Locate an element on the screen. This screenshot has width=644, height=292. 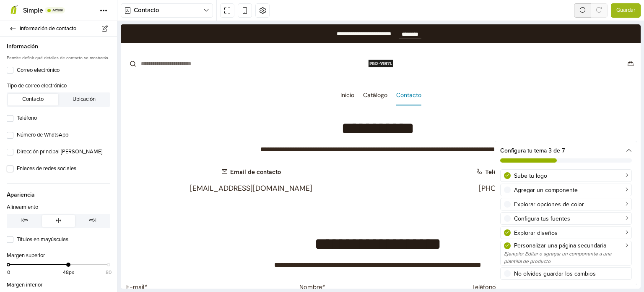
label: Títulos en mayúsculas is located at coordinates (63, 239).